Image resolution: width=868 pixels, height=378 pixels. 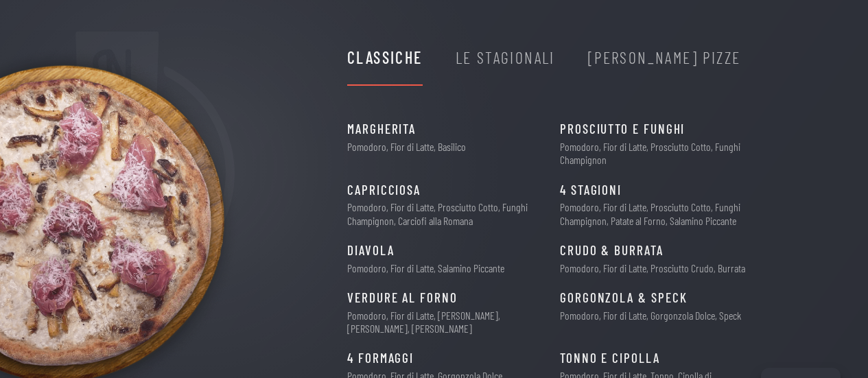 What do you see at coordinates (612, 250) in the screenshot?
I see `span: CRUDO & BURRATA` at bounding box center [612, 250].